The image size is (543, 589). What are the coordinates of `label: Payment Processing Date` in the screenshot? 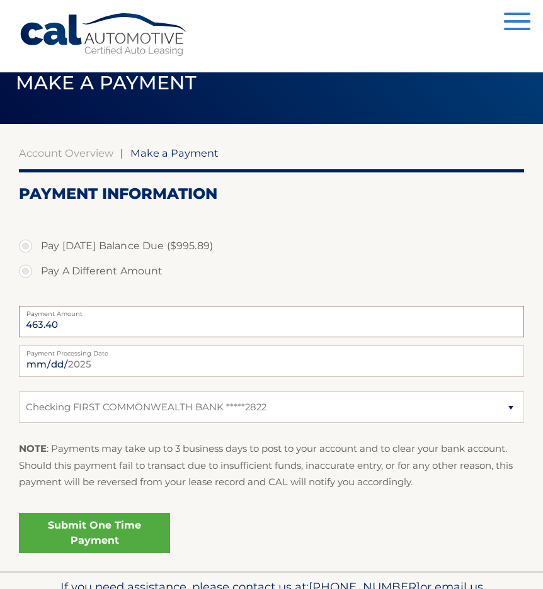 It's located at (271, 351).